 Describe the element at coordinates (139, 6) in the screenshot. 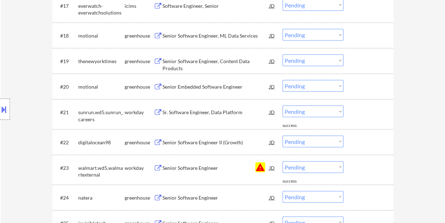

I see `div: icims` at that location.